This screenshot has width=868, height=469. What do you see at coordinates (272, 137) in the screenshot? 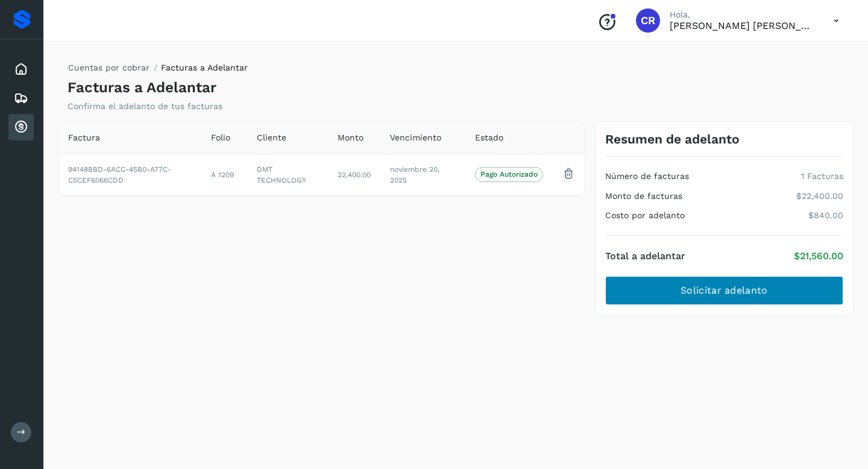
I see `span: Cliente` at bounding box center [272, 137].